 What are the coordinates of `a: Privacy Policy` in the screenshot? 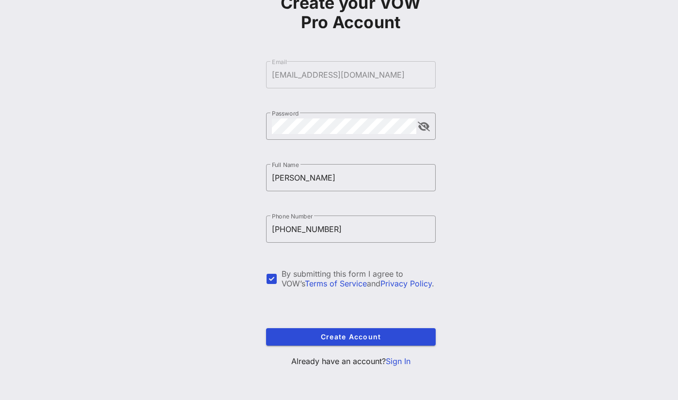 It's located at (406, 283).